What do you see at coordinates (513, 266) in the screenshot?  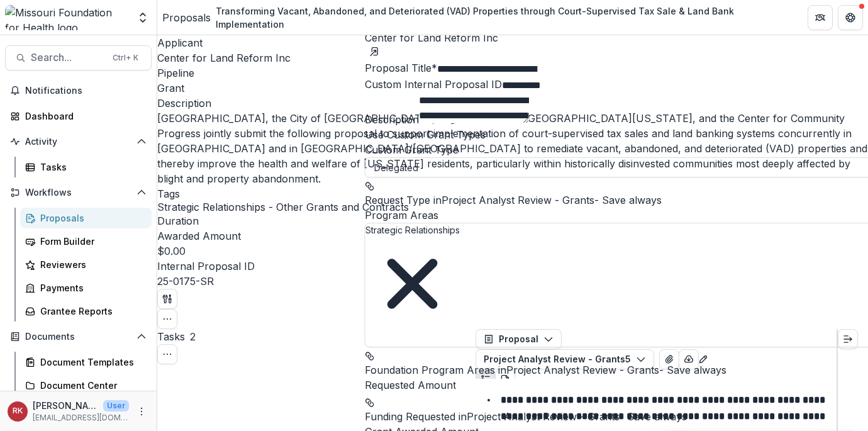 I see `p: Internal Proposal ID` at bounding box center [513, 266].